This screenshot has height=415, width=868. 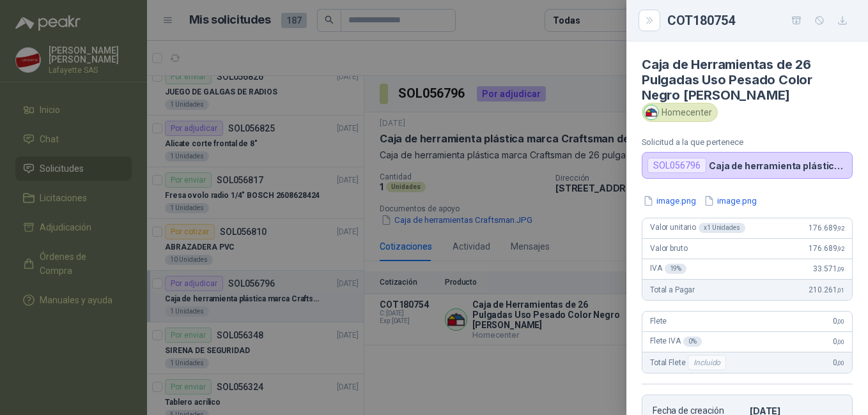 I want to click on span: Flete IVA, so click(x=676, y=342).